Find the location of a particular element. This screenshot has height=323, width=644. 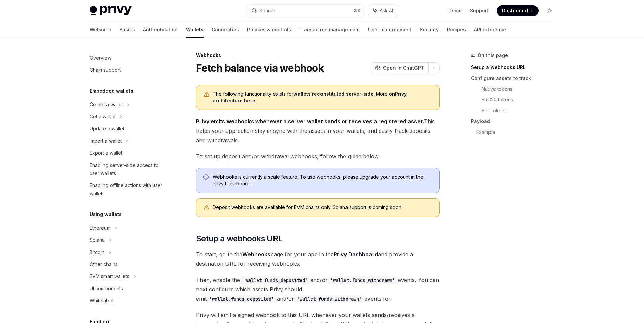

a: Payload is located at coordinates (515, 122).